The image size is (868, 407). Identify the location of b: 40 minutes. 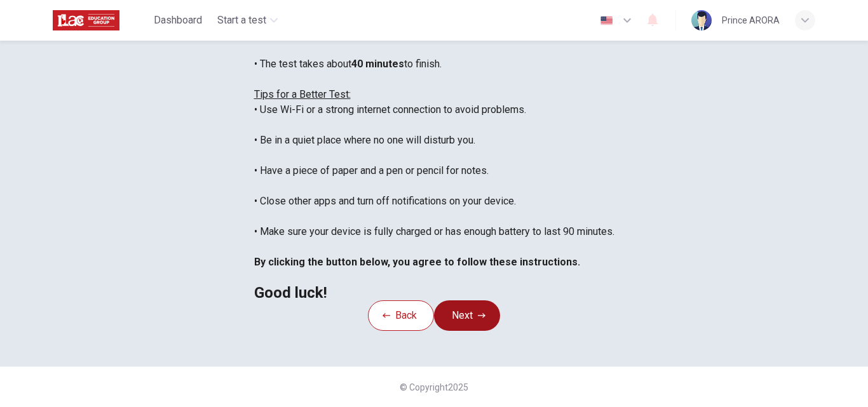
(377, 63).